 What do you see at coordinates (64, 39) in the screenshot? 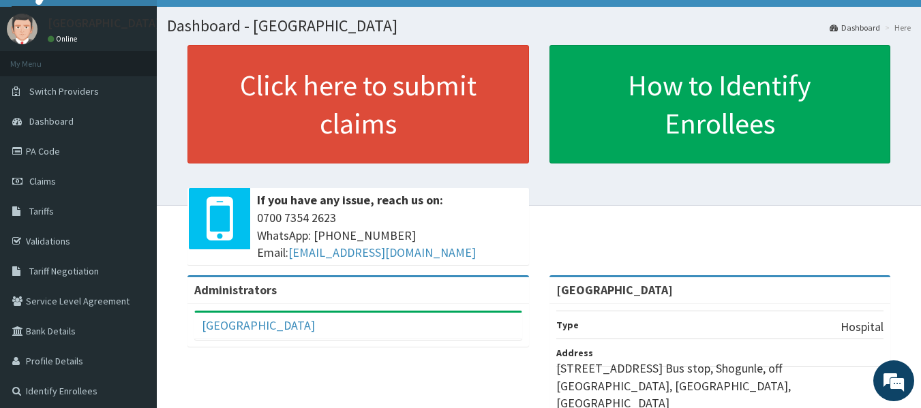
I see `a: Online` at bounding box center [64, 39].